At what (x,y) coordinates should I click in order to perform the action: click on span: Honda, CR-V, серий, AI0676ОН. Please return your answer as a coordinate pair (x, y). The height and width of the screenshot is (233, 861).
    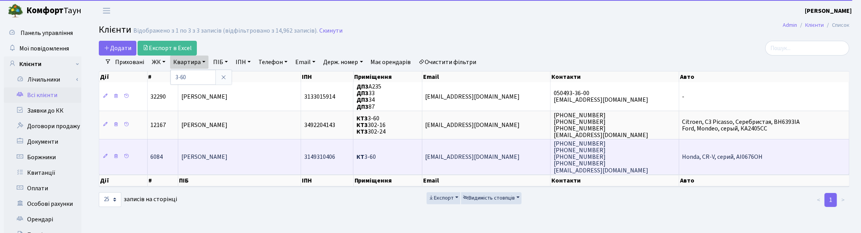
    Looking at the image, I should click on (723, 157).